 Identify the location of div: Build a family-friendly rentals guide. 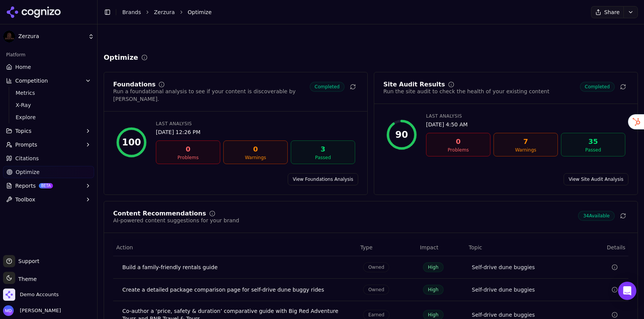
(237, 267).